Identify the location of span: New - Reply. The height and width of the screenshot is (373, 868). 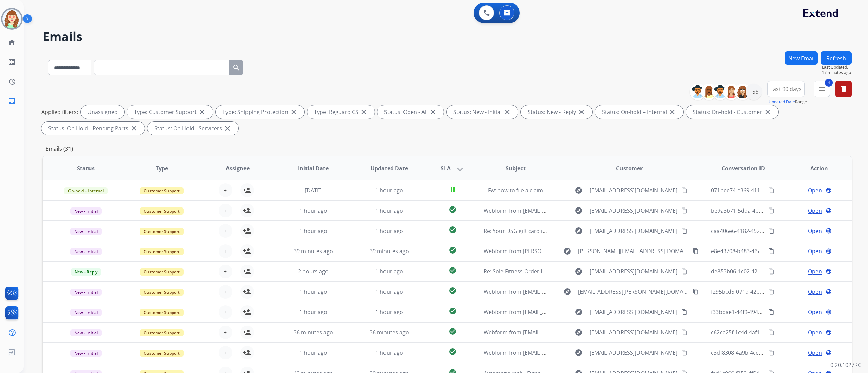
(86, 272).